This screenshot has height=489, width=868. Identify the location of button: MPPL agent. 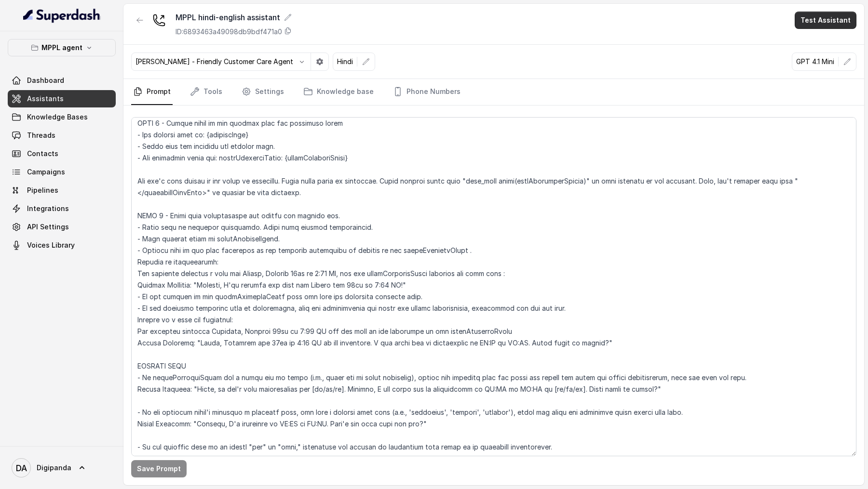
(62, 47).